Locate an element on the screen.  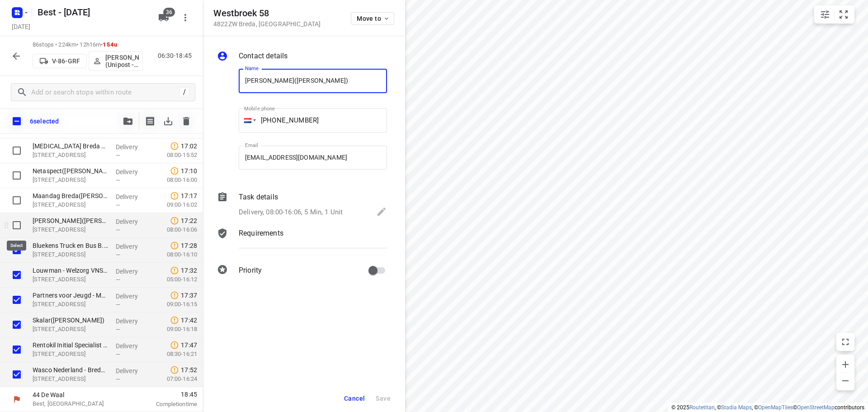
label: Mobile phone is located at coordinates (260, 108).